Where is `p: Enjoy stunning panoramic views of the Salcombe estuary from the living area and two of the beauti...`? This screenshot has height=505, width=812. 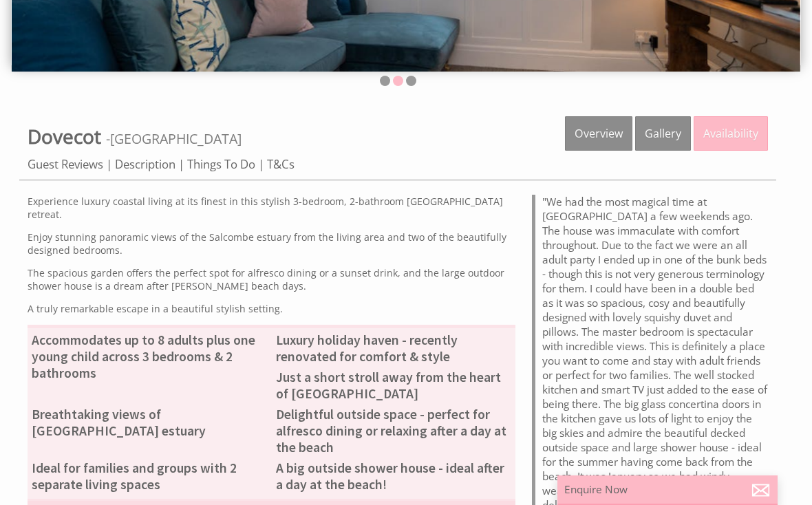 p: Enjoy stunning panoramic views of the Salcombe estuary from the living area and two of the beauti... is located at coordinates (271, 243).